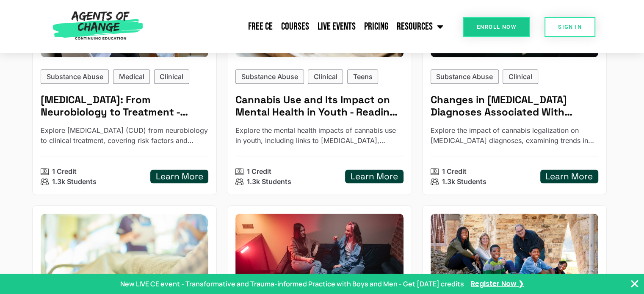  Describe the element at coordinates (125, 106) in the screenshot. I see `h5: Cannabis Use Disorder: From Neurobiology to Treatment - Reading Based` at that location.